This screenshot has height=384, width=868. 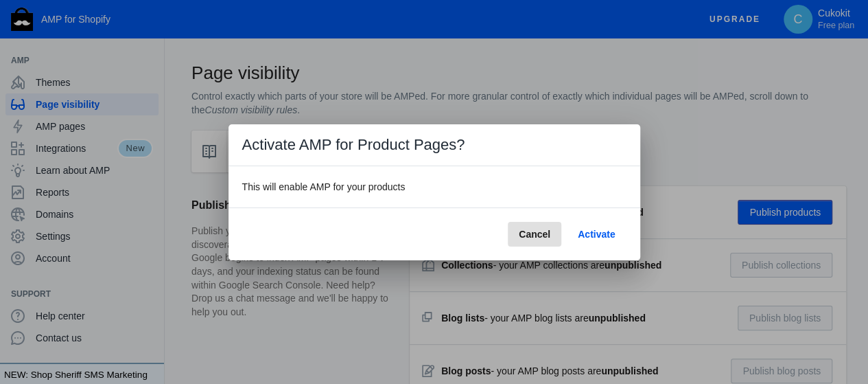 I want to click on h3: This will enable AMP for your products, so click(x=434, y=187).